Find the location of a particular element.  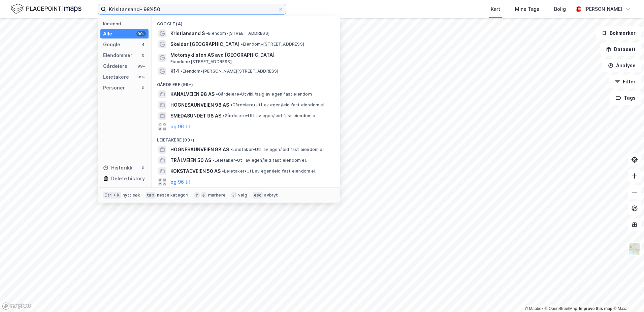

span: Gårdeiere • Utvikl./salg av egen fast eiendom is located at coordinates (264, 94).